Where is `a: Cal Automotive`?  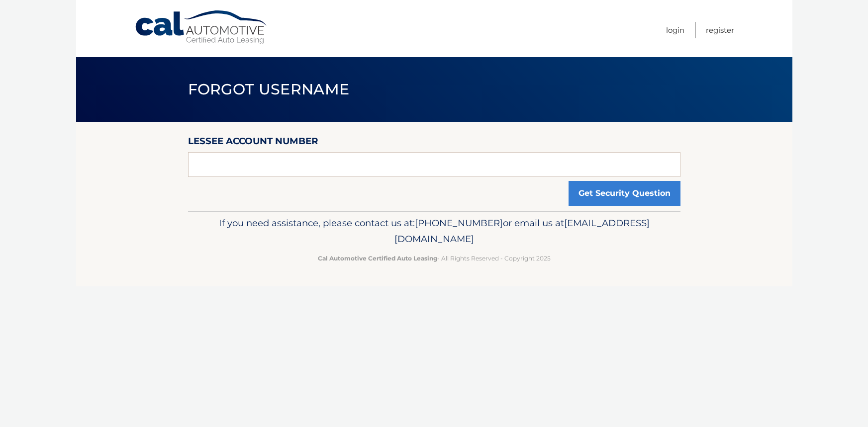 a: Cal Automotive is located at coordinates (202, 27).